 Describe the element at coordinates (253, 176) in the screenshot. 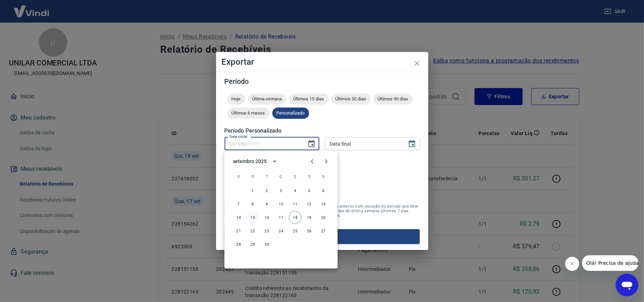

I see `span: segunda-feira` at that location.